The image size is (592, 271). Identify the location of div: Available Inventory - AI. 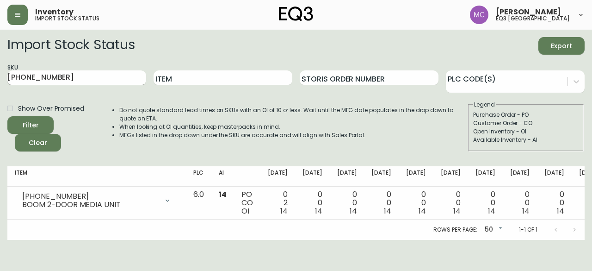
(526, 140).